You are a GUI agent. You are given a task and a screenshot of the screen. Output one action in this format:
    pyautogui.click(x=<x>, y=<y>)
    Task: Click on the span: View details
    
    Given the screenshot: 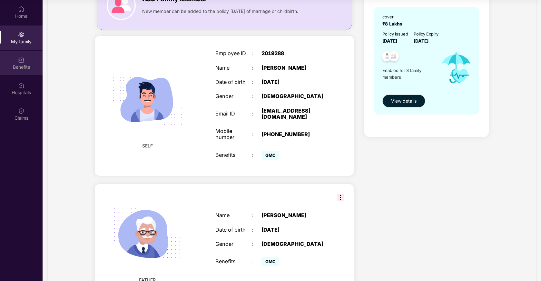 What is the action you would take?
    pyautogui.click(x=404, y=101)
    